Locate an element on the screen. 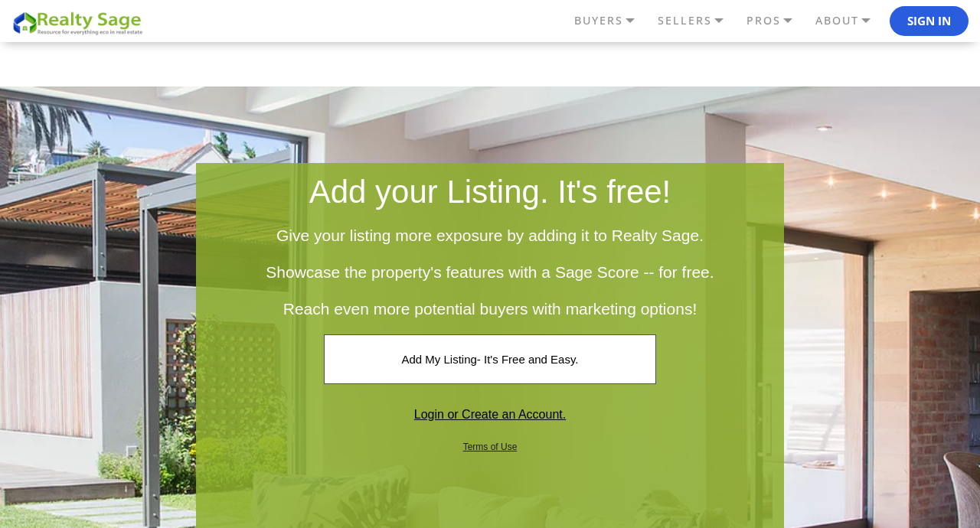 The height and width of the screenshot is (528, 980). a: Terms of Use is located at coordinates (490, 446).